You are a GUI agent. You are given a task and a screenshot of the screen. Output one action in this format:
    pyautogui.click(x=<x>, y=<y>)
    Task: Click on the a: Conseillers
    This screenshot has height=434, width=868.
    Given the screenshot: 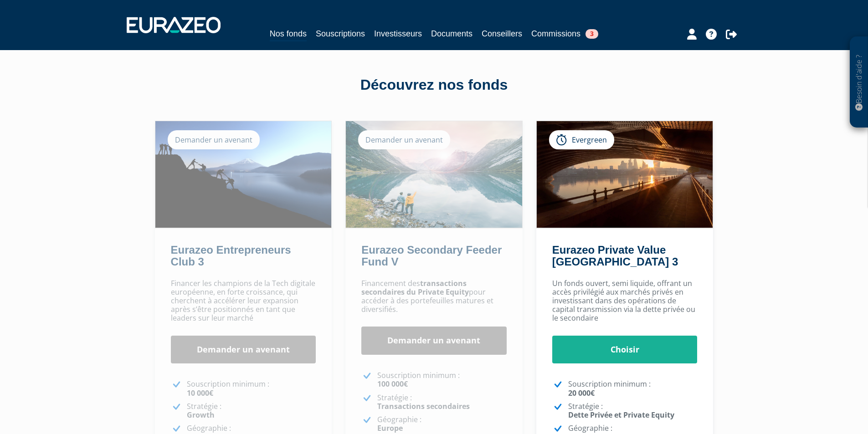 What is the action you would take?
    pyautogui.click(x=502, y=34)
    